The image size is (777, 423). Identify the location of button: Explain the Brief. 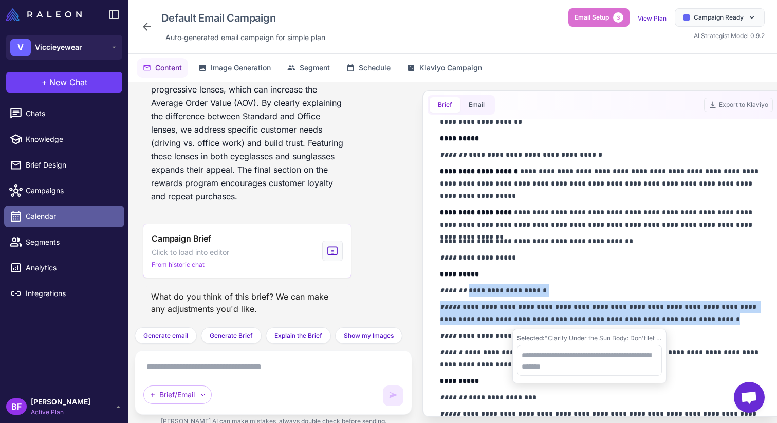
(298, 336).